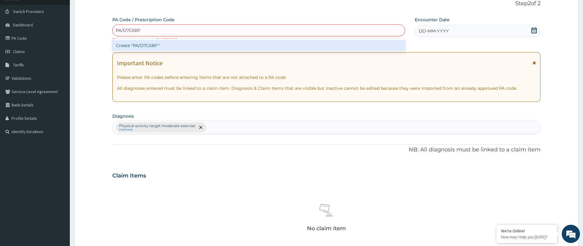 Image resolution: width=583 pixels, height=246 pixels. What do you see at coordinates (23, 25) in the screenshot?
I see `span: Dashboard` at bounding box center [23, 25].